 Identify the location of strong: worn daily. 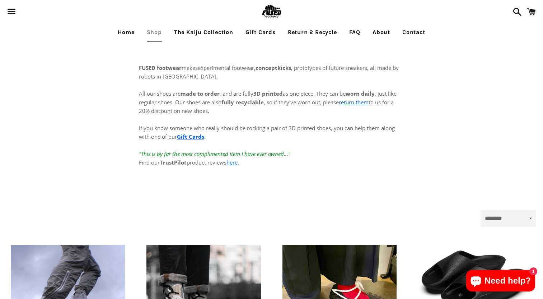
(360, 94).